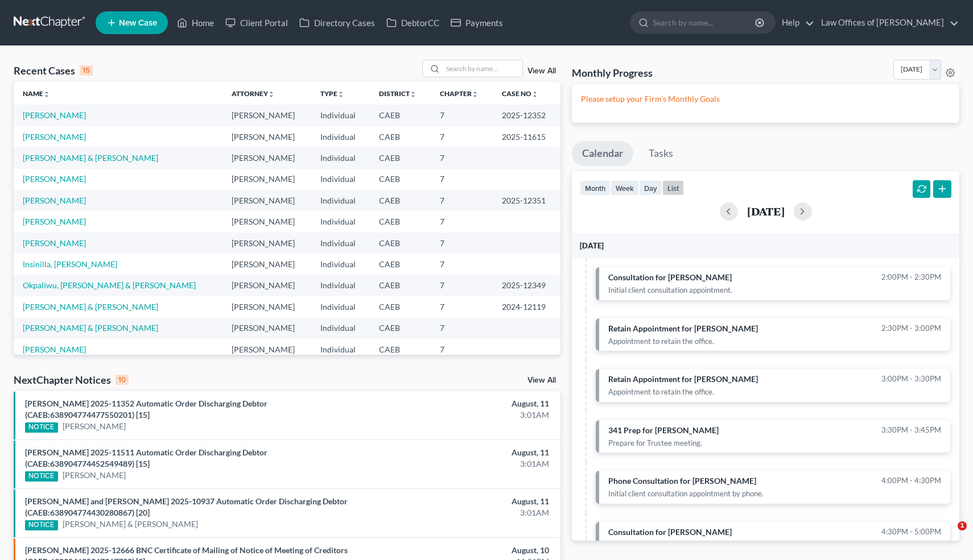 This screenshot has height=560, width=973. I want to click on div: Prepare for Trustee meeting., so click(774, 443).